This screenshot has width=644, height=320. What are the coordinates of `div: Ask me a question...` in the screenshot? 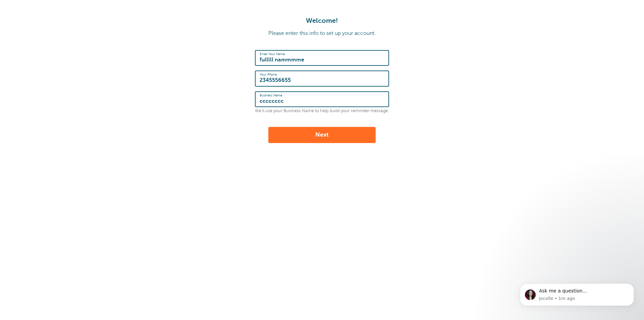 It's located at (74, 18).